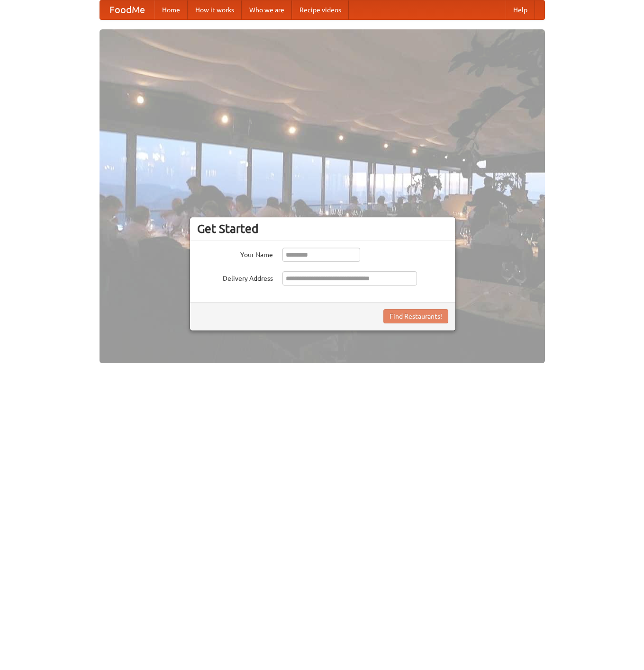 This screenshot has height=670, width=644. Describe the element at coordinates (235, 253) in the screenshot. I see `label: Your Name` at that location.